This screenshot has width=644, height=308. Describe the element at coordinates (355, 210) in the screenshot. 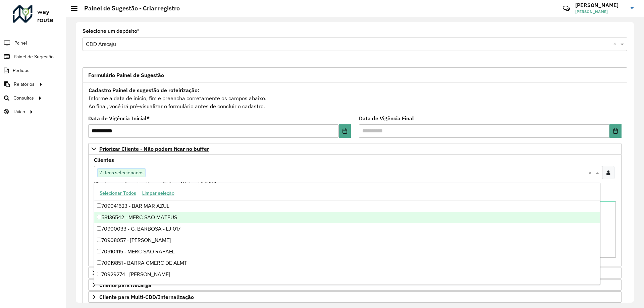

I see `div: Priorizar Cliente - Não podem ficar no buffer` at that location.